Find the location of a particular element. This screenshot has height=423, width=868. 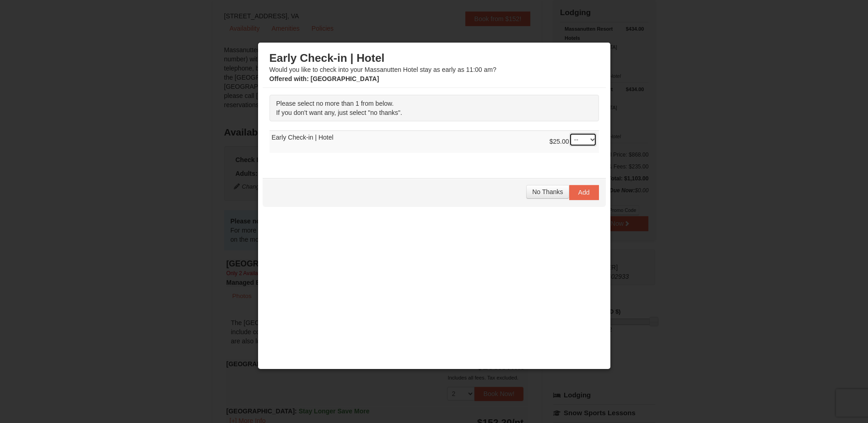

span: Offered with is located at coordinates (289, 79).